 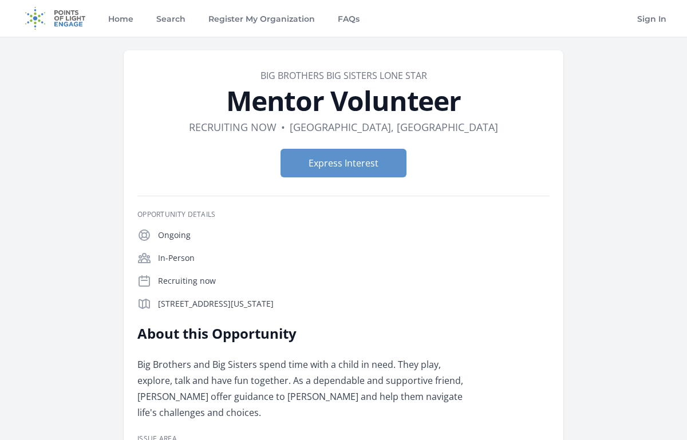 I want to click on a: Big Brothers Big Sisters Lone Star, so click(x=343, y=76).